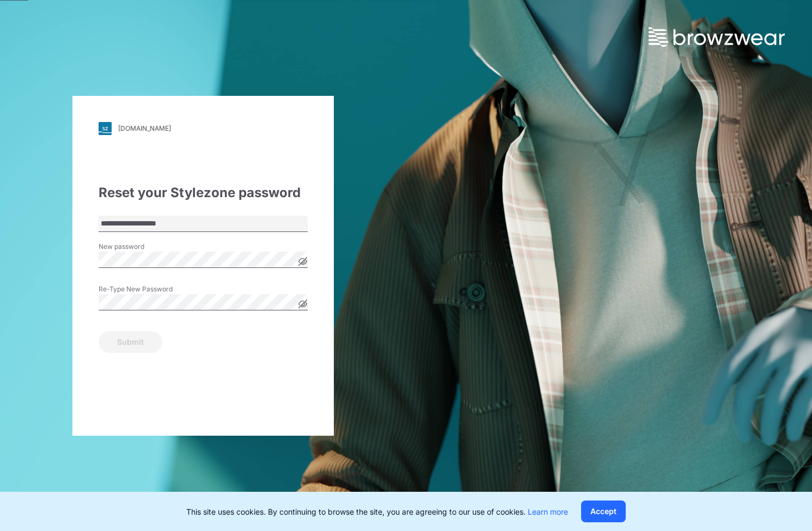 The width and height of the screenshot is (812, 531). I want to click on img: browzwear-logo.73288ffb.svg, so click(716, 37).